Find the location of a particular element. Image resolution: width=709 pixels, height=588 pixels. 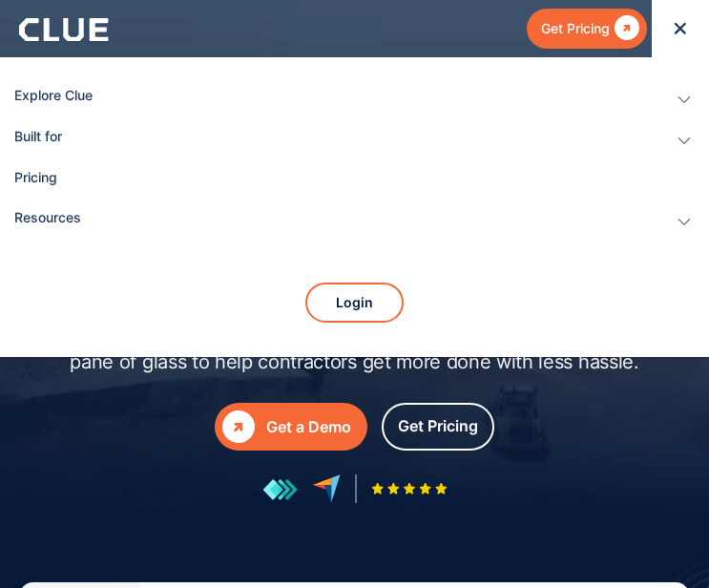

div: Chat Widget is located at coordinates (661, 542).